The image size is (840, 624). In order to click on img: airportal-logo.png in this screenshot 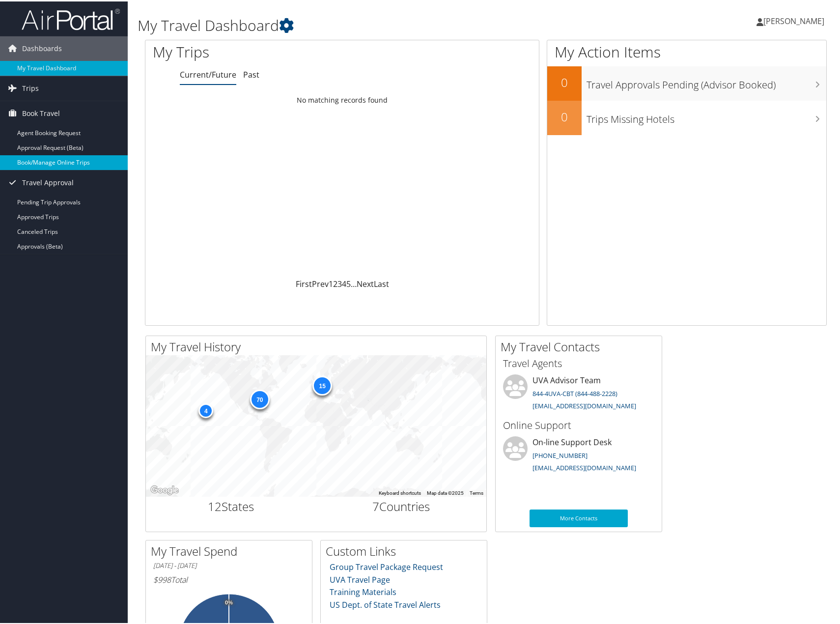, I will do `click(70, 18)`.